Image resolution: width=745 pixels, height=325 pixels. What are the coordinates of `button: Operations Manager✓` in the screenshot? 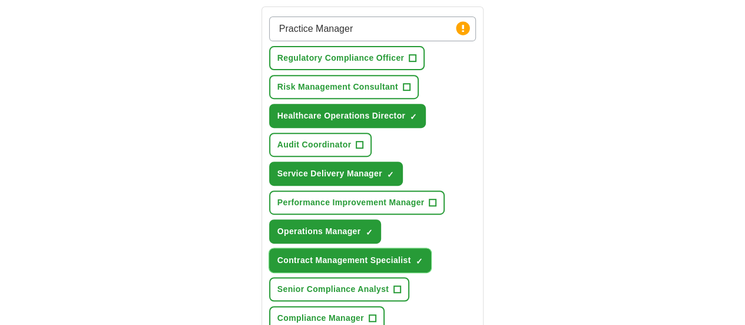 It's located at (325, 231).